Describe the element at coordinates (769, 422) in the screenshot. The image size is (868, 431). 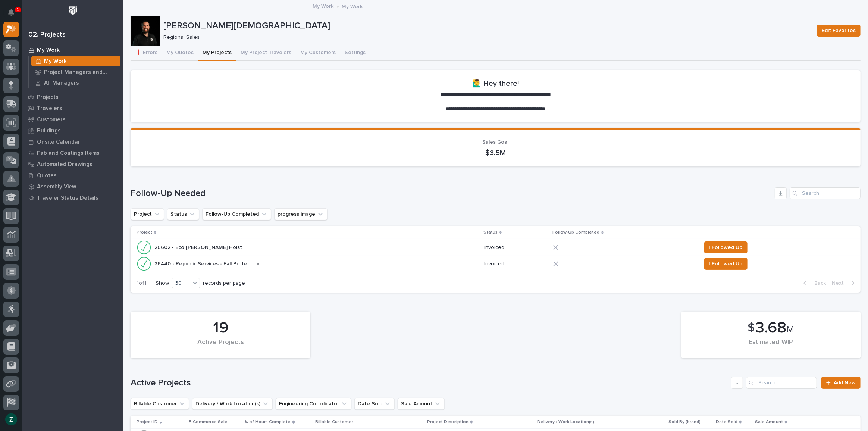
I see `p: Sale Amount` at that location.